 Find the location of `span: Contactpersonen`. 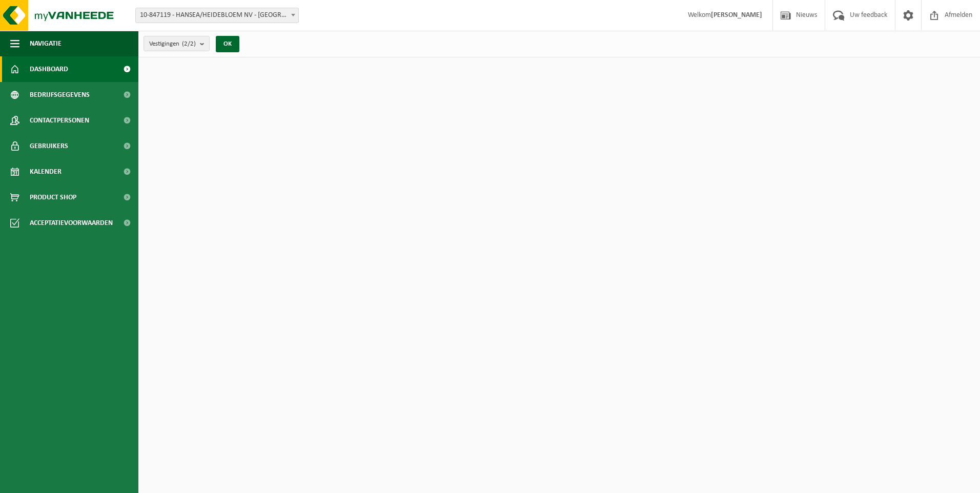

span: Contactpersonen is located at coordinates (59, 120).